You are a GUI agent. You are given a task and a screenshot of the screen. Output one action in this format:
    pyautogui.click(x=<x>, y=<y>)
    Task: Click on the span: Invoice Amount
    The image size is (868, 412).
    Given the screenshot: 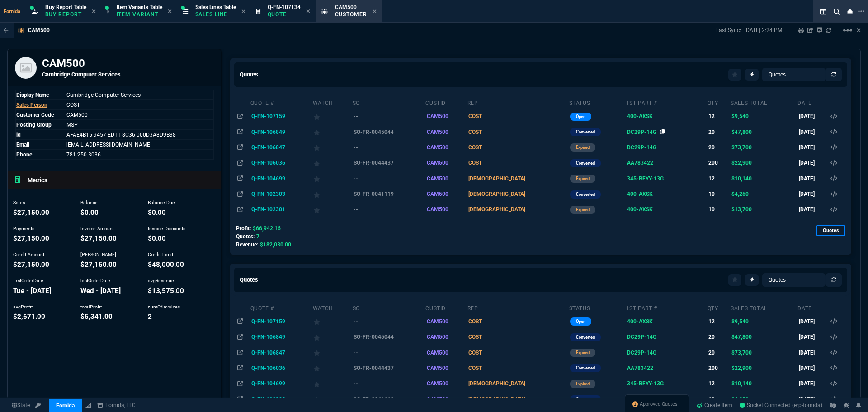 What is the action you would take?
    pyautogui.click(x=97, y=228)
    